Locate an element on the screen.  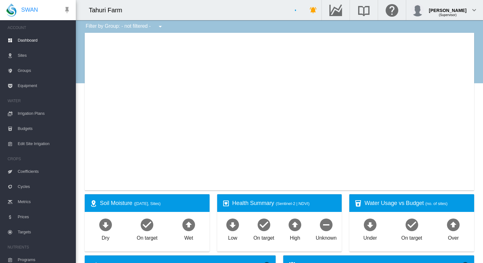
img: profile.jpg is located at coordinates (417, 10).